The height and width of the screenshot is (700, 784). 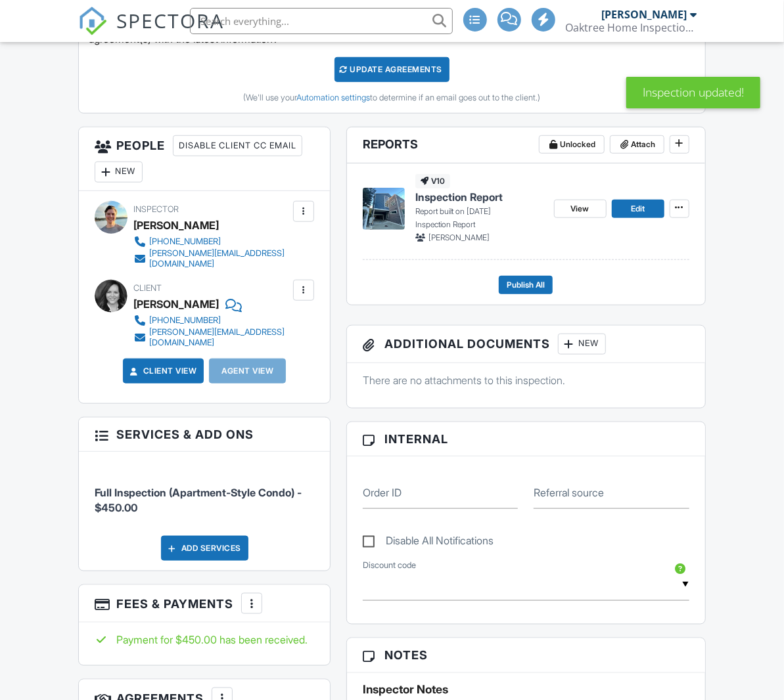 I want to click on span: Inspector, so click(x=156, y=209).